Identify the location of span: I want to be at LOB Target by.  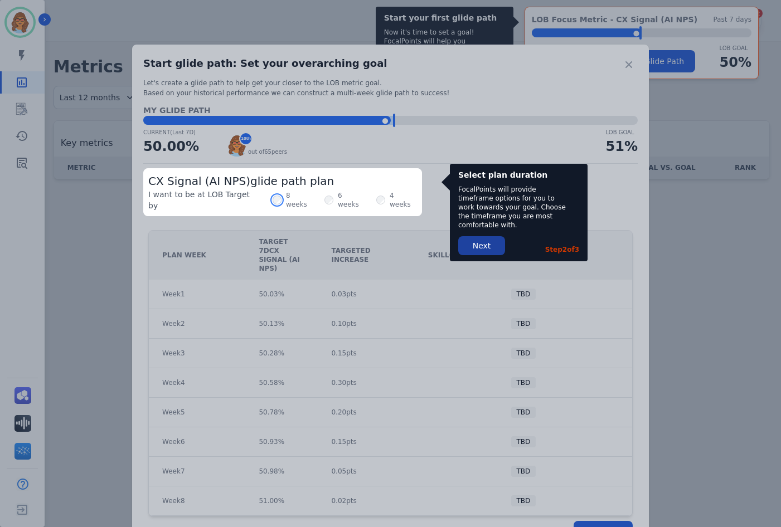
(205, 200).